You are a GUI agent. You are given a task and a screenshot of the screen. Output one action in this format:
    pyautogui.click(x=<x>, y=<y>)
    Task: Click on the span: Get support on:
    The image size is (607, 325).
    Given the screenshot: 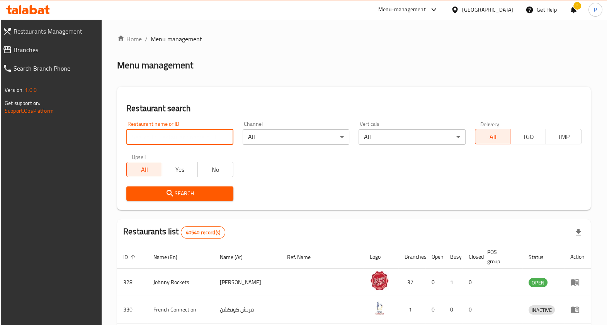 What is the action you would take?
    pyautogui.click(x=22, y=103)
    